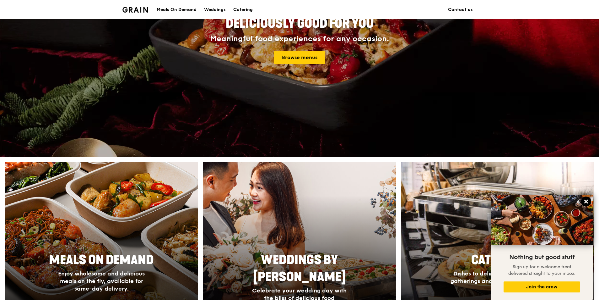 This screenshot has width=599, height=300. What do you see at coordinates (461, 10) in the screenshot?
I see `a: Contact us` at bounding box center [461, 10].